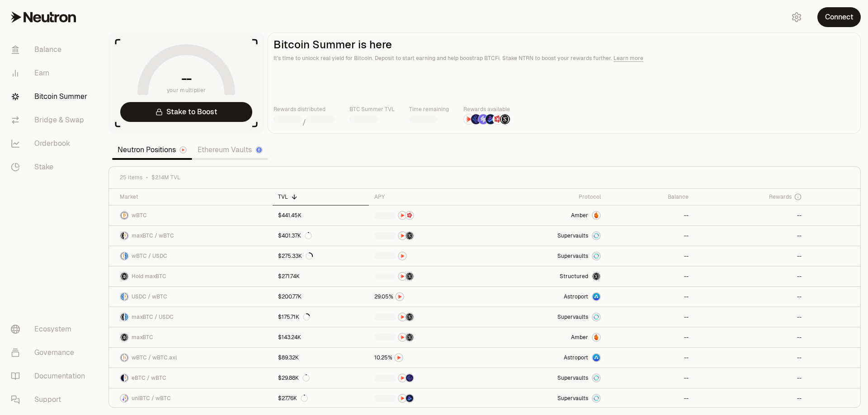 This screenshot has height=415, width=868. What do you see at coordinates (487, 109) in the screenshot?
I see `p: Rewards available` at bounding box center [487, 109].